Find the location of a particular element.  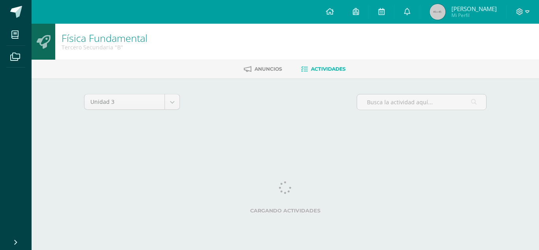

label: Cargando actividades is located at coordinates (285, 210).